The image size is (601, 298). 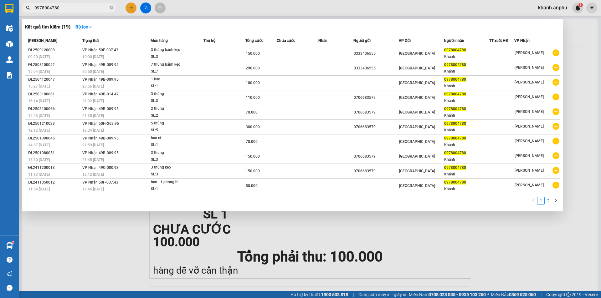 I want to click on div: ĐL2411200013, so click(x=54, y=168).